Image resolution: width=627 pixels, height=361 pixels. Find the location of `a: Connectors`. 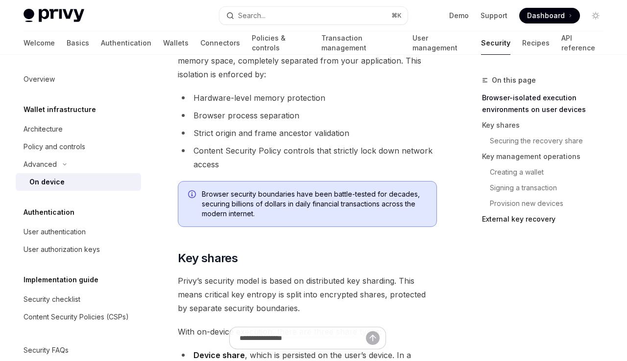

a: Connectors is located at coordinates (220, 43).